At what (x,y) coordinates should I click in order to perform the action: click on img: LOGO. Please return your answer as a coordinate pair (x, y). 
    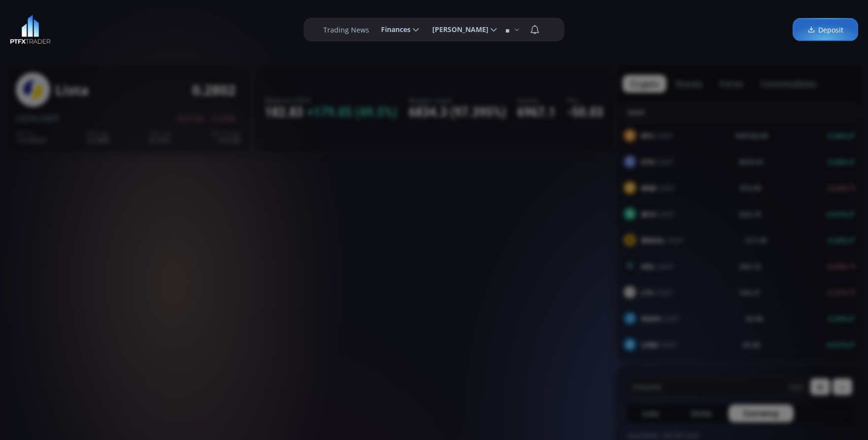
    Looking at the image, I should click on (30, 30).